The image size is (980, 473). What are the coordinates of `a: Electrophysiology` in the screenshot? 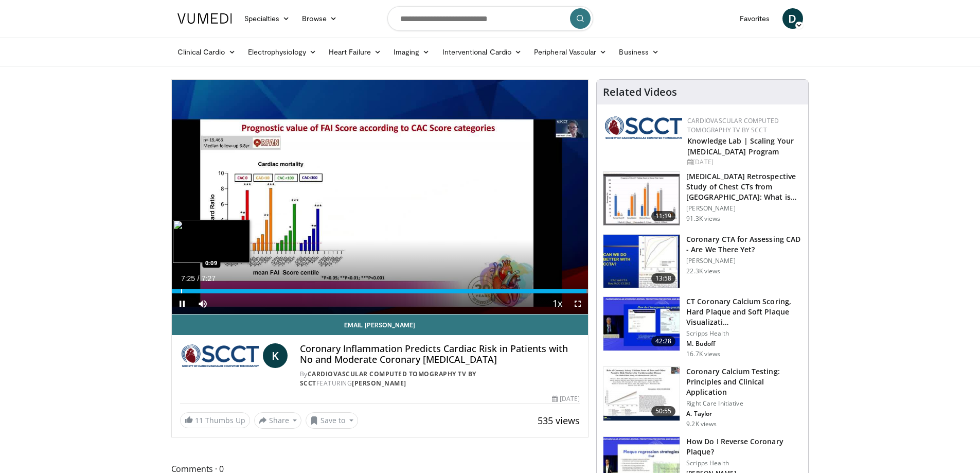 It's located at (282, 52).